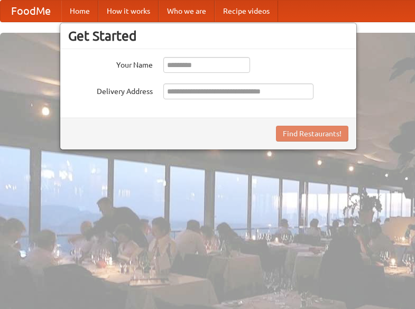  I want to click on h3: Get Started, so click(208, 36).